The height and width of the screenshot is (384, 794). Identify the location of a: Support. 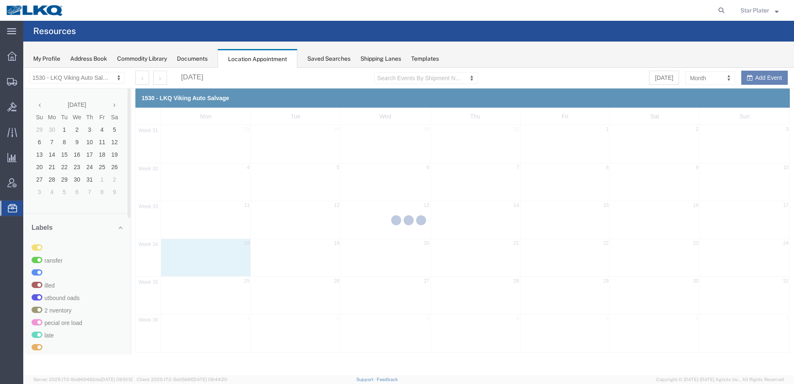
(367, 379).